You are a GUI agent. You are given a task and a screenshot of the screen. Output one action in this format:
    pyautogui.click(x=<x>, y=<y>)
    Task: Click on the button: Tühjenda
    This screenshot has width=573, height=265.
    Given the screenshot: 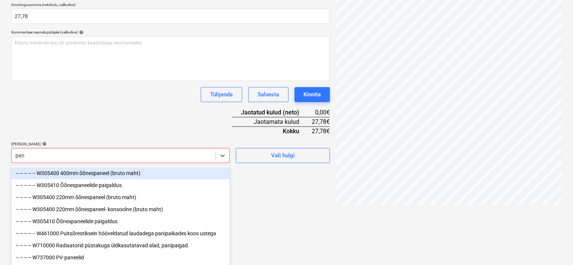 What is the action you would take?
    pyautogui.click(x=221, y=95)
    